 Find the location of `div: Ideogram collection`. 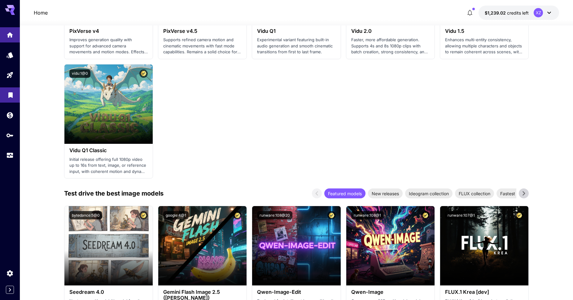

div: Ideogram collection is located at coordinates (429, 193).